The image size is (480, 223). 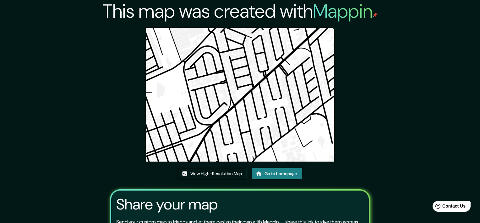 I want to click on h3: Share your map, so click(x=167, y=204).